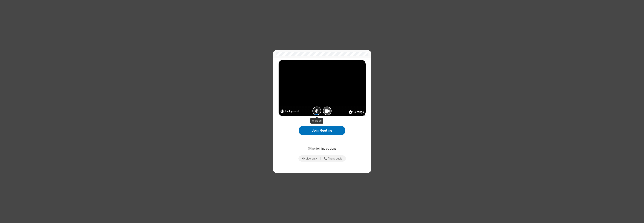  What do you see at coordinates (356, 112) in the screenshot?
I see `button: Settings` at bounding box center [356, 112].